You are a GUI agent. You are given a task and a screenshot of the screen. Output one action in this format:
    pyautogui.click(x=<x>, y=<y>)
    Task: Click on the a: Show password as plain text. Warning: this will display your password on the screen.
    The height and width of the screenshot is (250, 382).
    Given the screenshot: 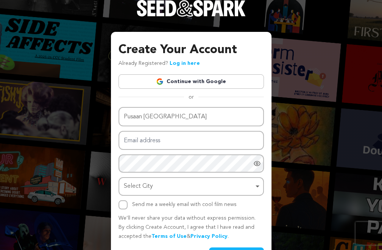 What is the action you would take?
    pyautogui.click(x=257, y=163)
    